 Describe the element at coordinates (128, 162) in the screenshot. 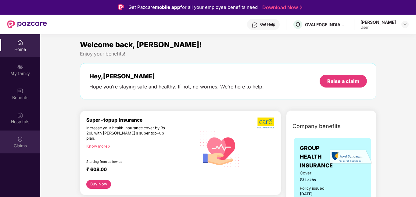

I see `div: Starting from as low as` at that location.